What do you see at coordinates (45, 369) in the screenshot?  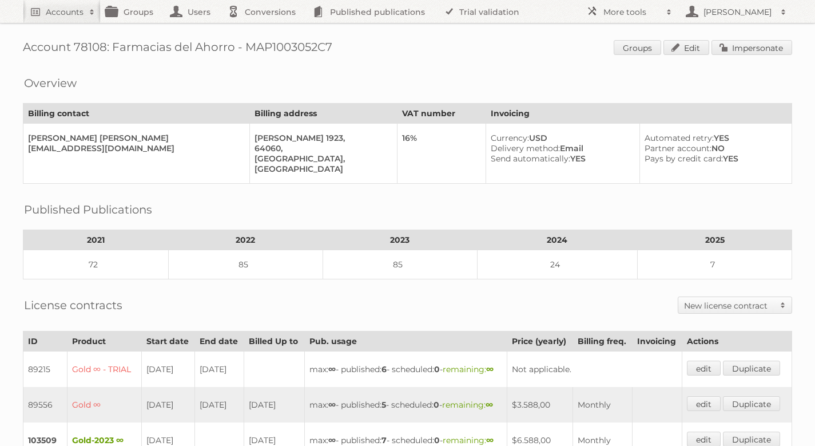 I see `td: 89215` at bounding box center [45, 369].